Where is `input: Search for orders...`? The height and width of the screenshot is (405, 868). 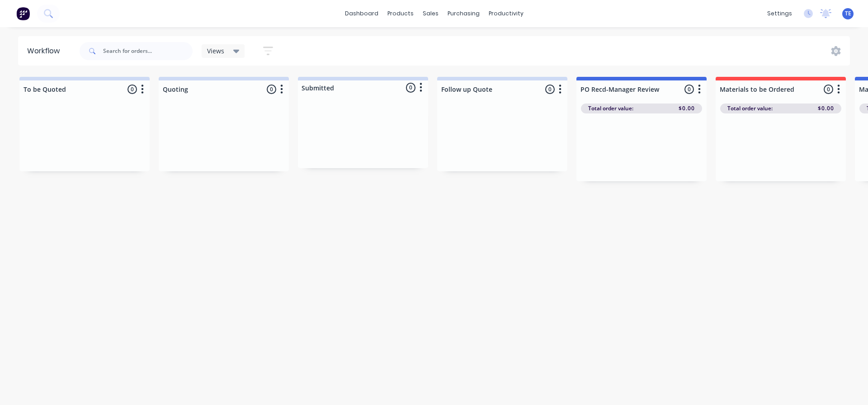
input: Search for orders... is located at coordinates (148, 51).